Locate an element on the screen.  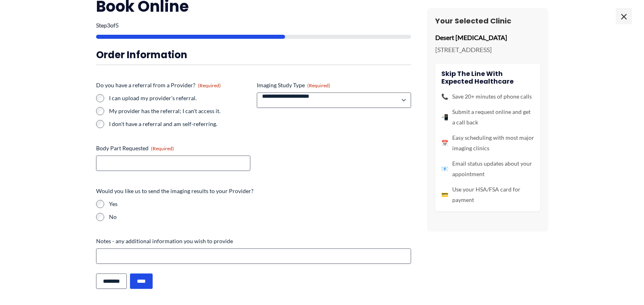
label: Imaging Study Type is located at coordinates (334, 85).